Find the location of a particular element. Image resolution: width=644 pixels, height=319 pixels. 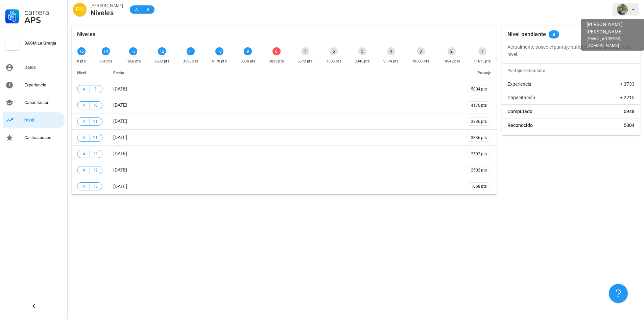

div: 14 is located at coordinates (106, 51).